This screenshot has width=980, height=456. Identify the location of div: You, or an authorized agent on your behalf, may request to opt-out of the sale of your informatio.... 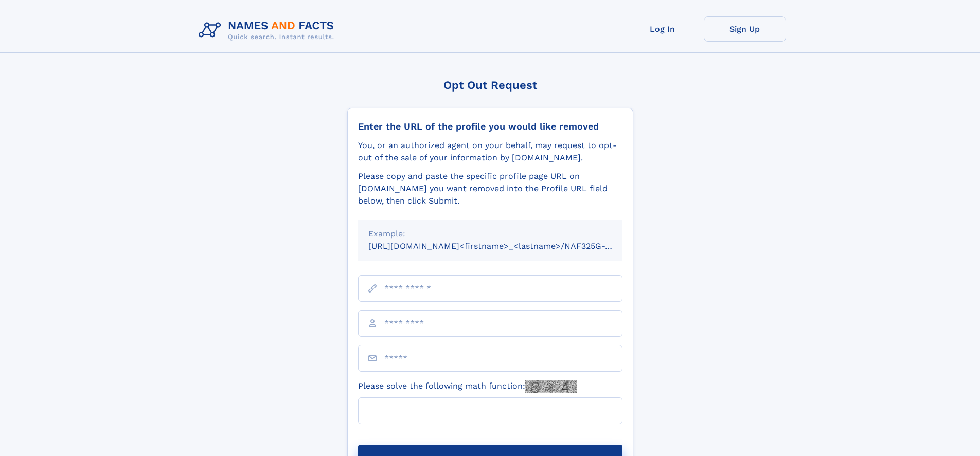
(490, 152).